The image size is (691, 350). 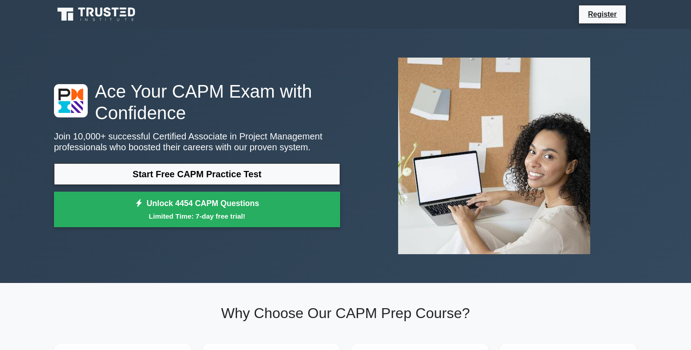 I want to click on a: Start Free CAPM Practice Test, so click(x=197, y=174).